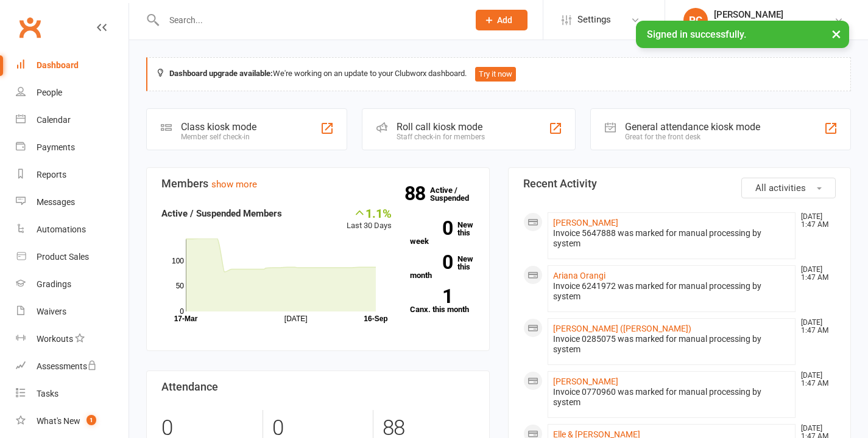 This screenshot has height=438, width=868. Describe the element at coordinates (72, 65) in the screenshot. I see `a: Dashboard` at that location.